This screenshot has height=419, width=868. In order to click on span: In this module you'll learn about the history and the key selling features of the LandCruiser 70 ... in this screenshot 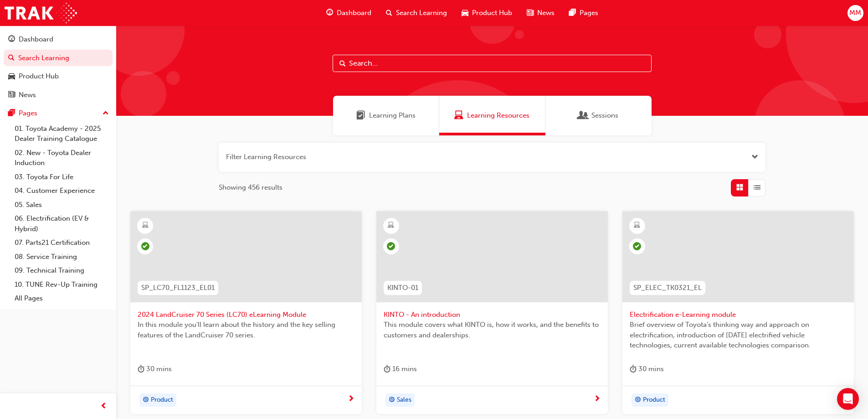, I will do `click(246, 330)`.